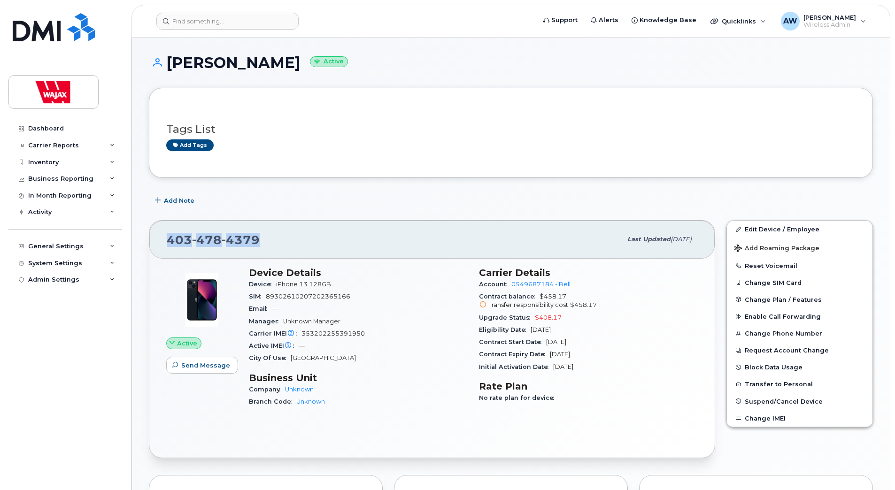 This screenshot has height=490, width=895. I want to click on span: Branch Code, so click(272, 401).